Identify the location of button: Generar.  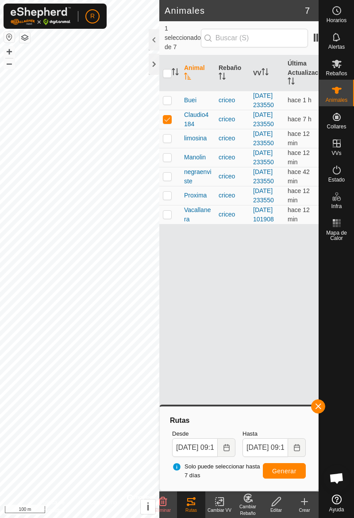
(284, 470).